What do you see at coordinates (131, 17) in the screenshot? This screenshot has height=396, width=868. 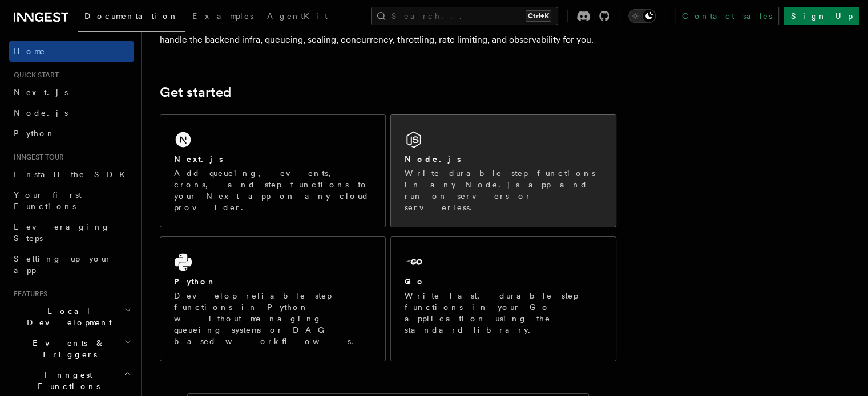 I see `a: Documentation` at bounding box center [131, 17].